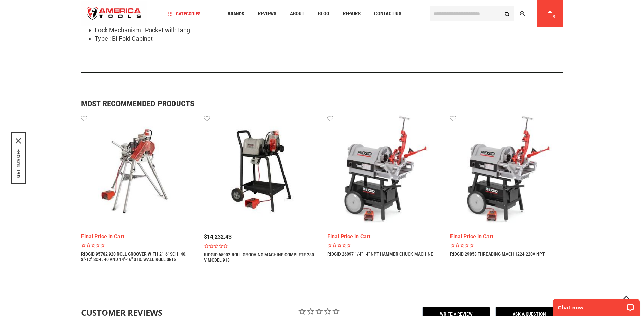  I want to click on img: America Tools, so click(114, 14).